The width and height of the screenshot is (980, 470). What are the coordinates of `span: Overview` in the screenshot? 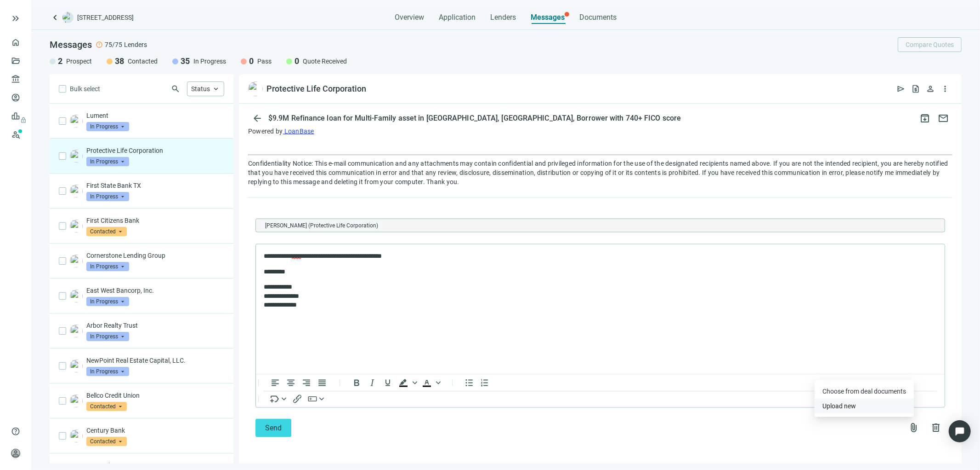 It's located at (409, 18).